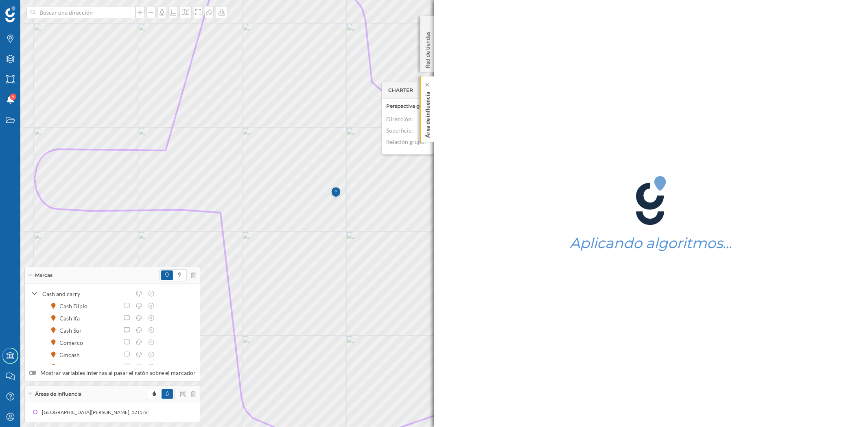  What do you see at coordinates (406, 142) in the screenshot?
I see `span: Relación grupo:` at bounding box center [406, 142].